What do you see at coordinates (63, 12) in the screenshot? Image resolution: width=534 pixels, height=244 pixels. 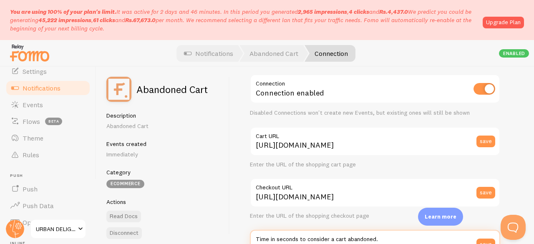 I see `span: You are using 100% of your plan's limit.` at bounding box center [63, 12].